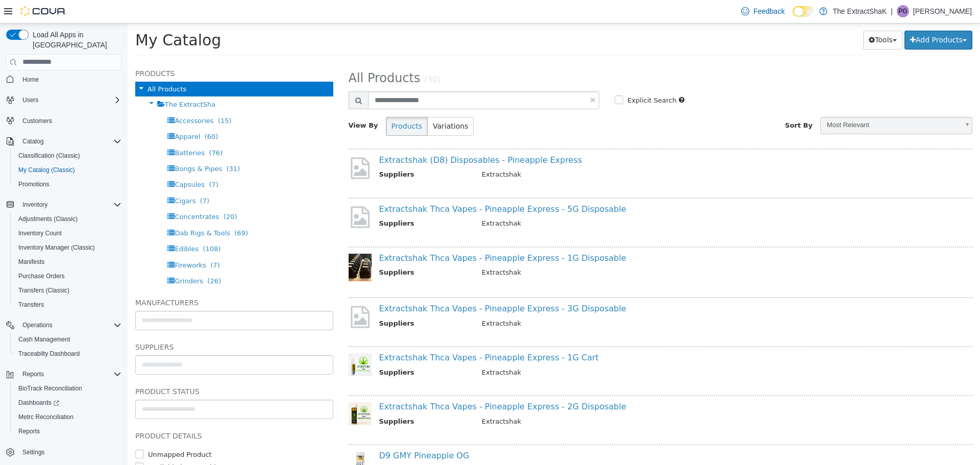 The height and width of the screenshot is (465, 980). I want to click on span: Concentrates, so click(69, 193).